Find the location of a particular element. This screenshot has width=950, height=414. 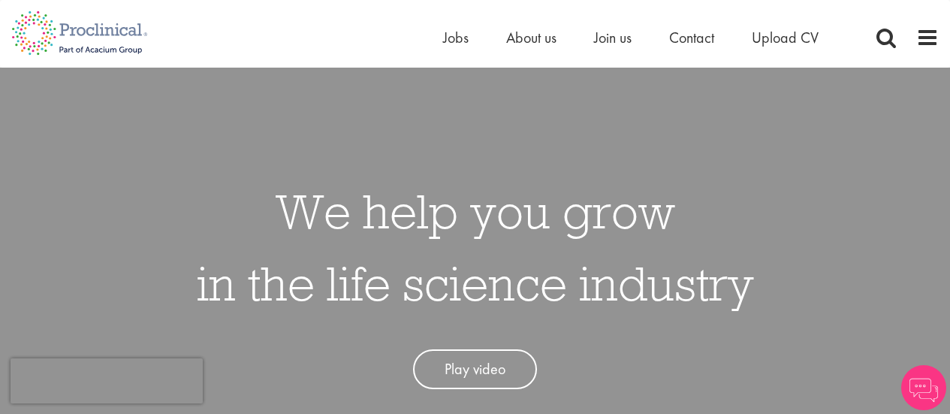

span: Upload CV is located at coordinates (785, 38).